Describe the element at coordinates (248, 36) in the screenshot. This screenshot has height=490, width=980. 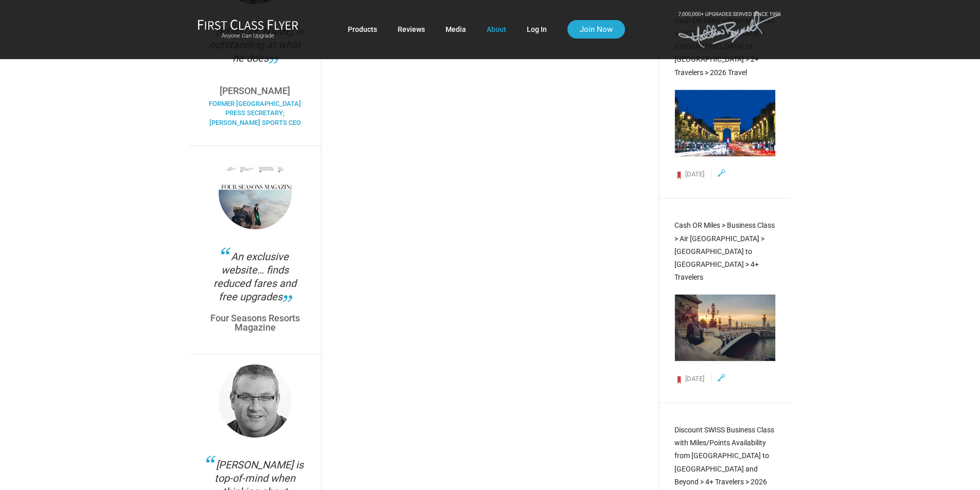
I see `small: Anyone Can Upgrade` at that location.